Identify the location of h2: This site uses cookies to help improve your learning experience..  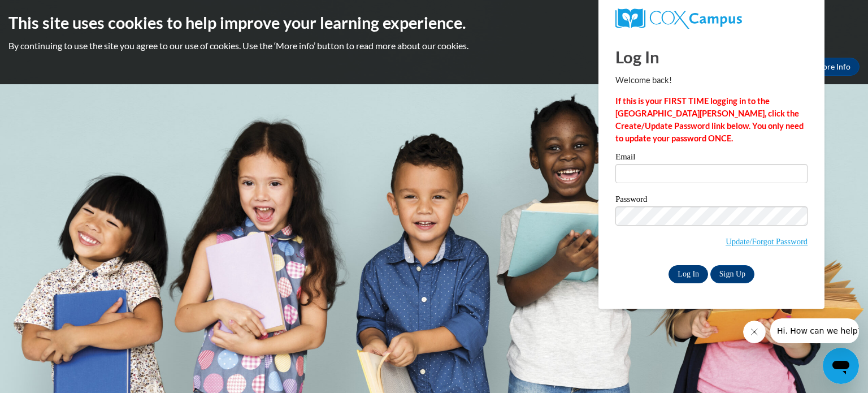
(434, 23).